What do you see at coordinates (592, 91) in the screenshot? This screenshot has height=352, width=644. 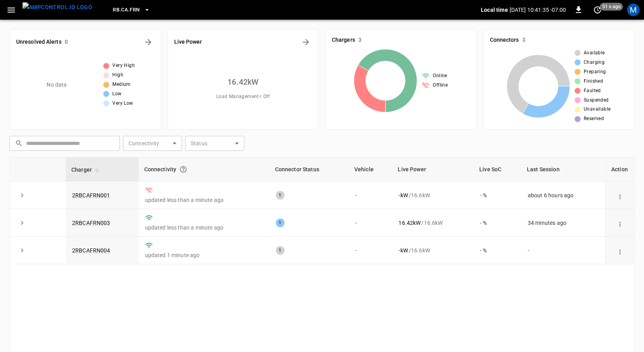 I see `span: Faulted` at bounding box center [592, 91].